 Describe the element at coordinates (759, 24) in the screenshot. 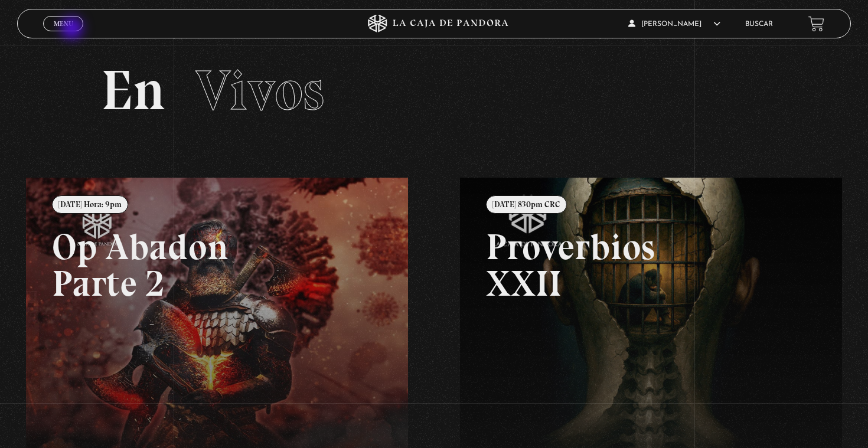

I see `a: Buscar` at that location.